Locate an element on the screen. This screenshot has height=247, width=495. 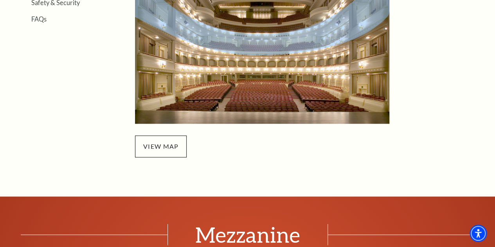
a: Mezzanine Seating - open in a new tab is located at coordinates (262, 42).